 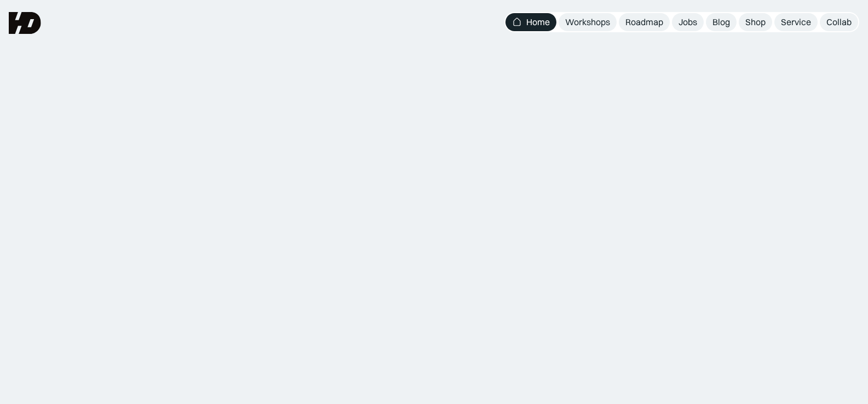 What do you see at coordinates (588, 22) in the screenshot?
I see `div: Workshops` at bounding box center [588, 22].